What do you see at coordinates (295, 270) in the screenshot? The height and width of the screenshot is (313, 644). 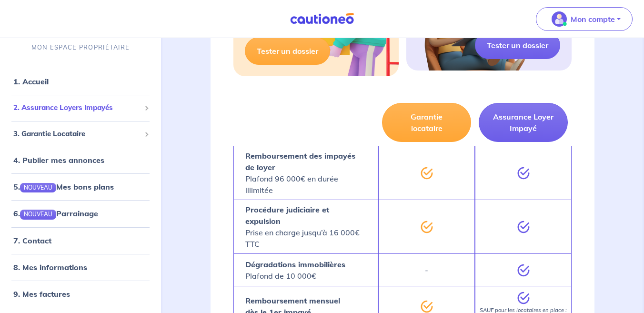 I see `p: Plafond de 10 000€` at bounding box center [295, 270].